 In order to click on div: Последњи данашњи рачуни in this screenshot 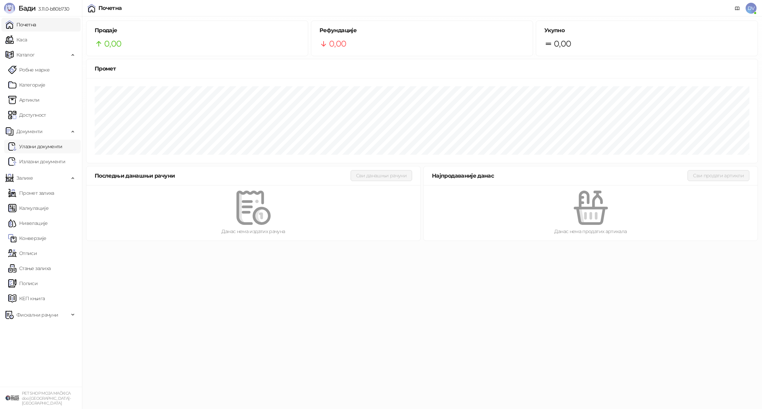, I will do `click(223, 175)`.